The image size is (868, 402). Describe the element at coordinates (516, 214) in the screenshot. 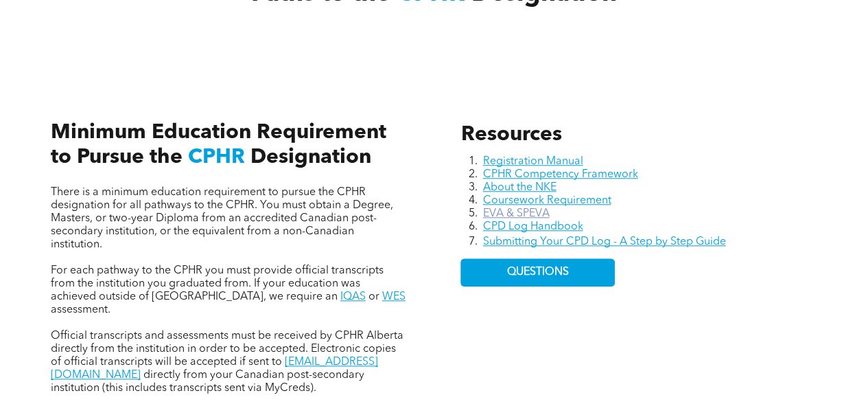

I see `a: EVA & SPEVA` at that location.